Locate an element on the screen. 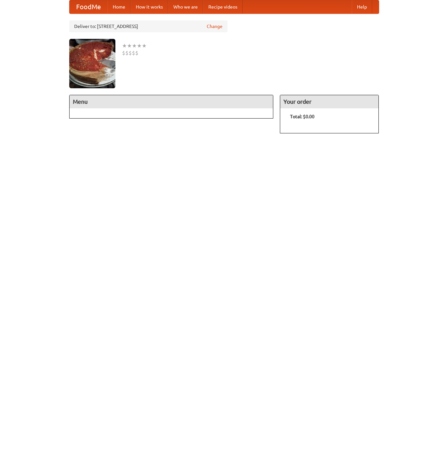  h4: Menu is located at coordinates (171, 102).